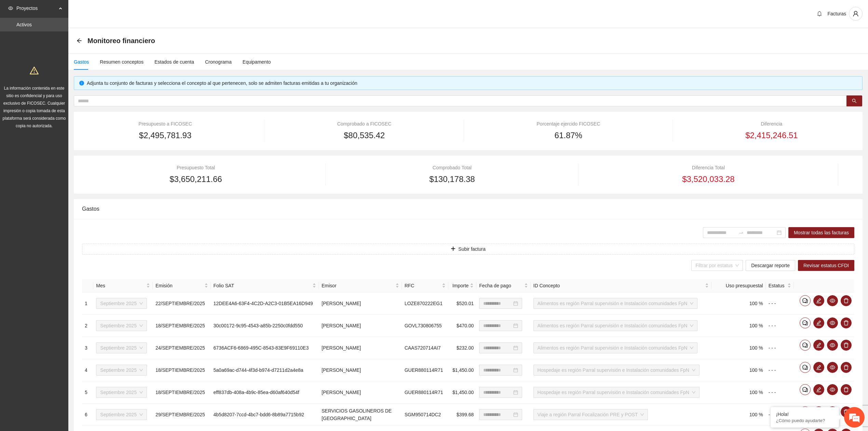 The image size is (868, 431). I want to click on td: 5a0a69ac-d744-4f3d-b974-d7211d2a4e8a, so click(265, 370).